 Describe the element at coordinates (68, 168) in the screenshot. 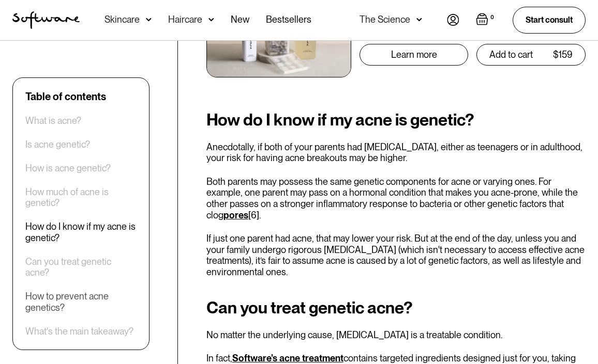

I see `div: How is acne genetic?` at that location.